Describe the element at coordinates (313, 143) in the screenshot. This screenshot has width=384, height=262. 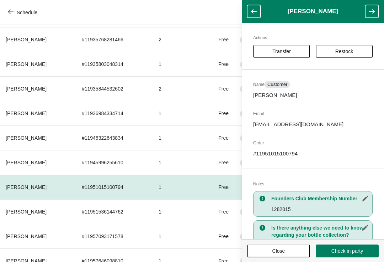
I see `h2: Order` at that location.